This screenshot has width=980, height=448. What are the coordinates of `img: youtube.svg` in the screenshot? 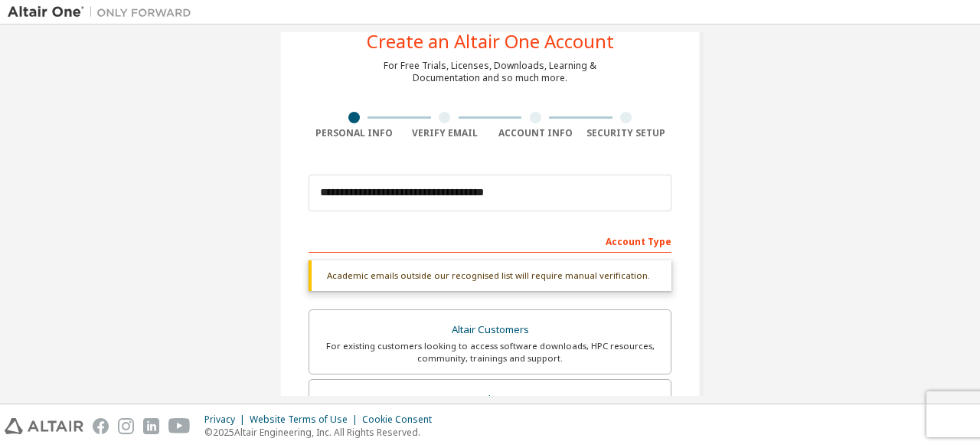 It's located at (179, 426).